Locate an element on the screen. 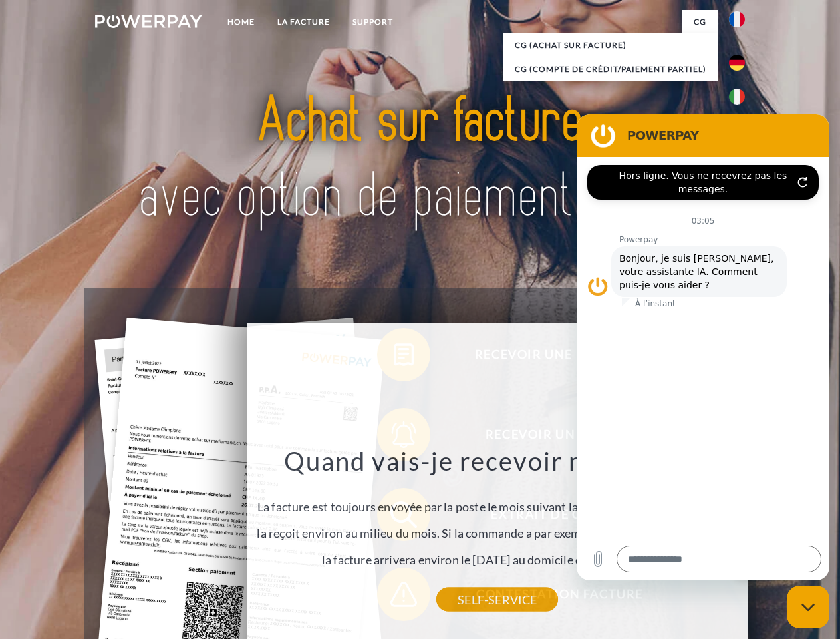 The height and width of the screenshot is (639, 840). a: SELF-SERVICE is located at coordinates (497, 600).